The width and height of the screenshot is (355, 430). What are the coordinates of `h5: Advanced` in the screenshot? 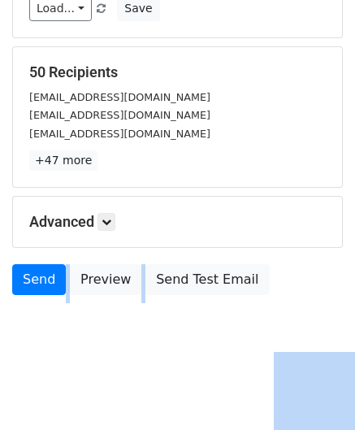 It's located at (177, 222).